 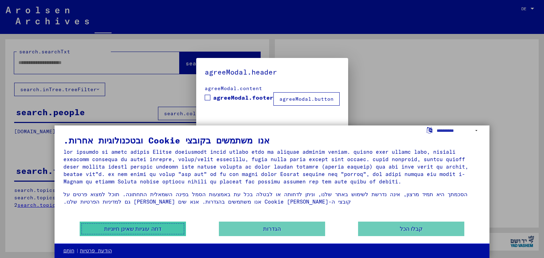 I want to click on h5: agreeModal.header, so click(x=272, y=72).